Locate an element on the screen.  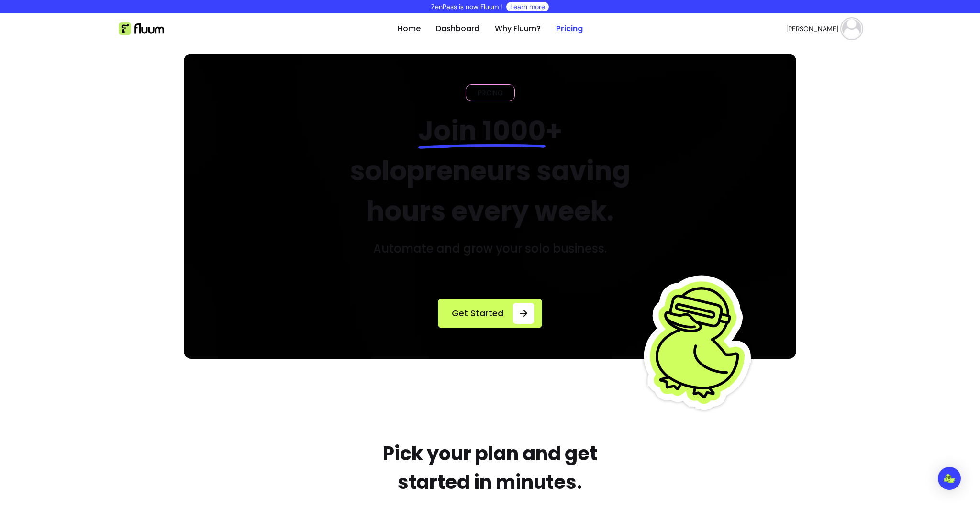
span: Join 1000 is located at coordinates (482, 130).